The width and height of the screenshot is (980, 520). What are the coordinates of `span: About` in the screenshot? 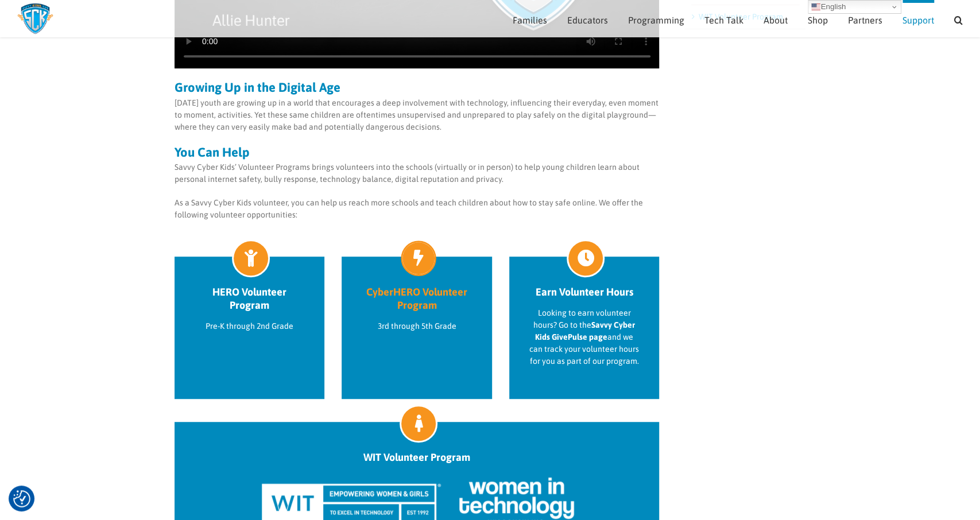 It's located at (775, 20).